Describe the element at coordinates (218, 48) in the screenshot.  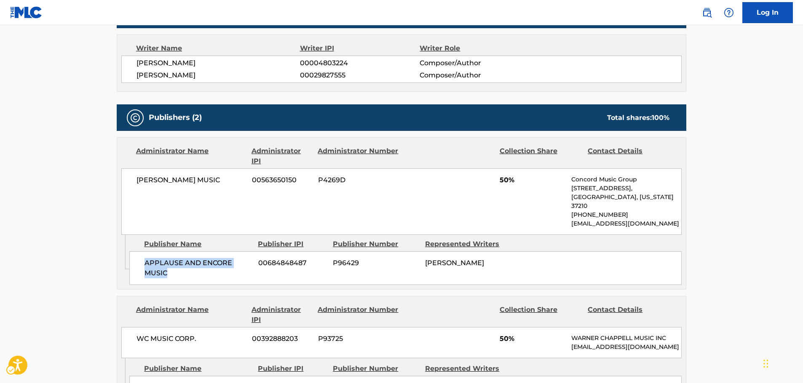
I see `div: Writer Name` at that location.